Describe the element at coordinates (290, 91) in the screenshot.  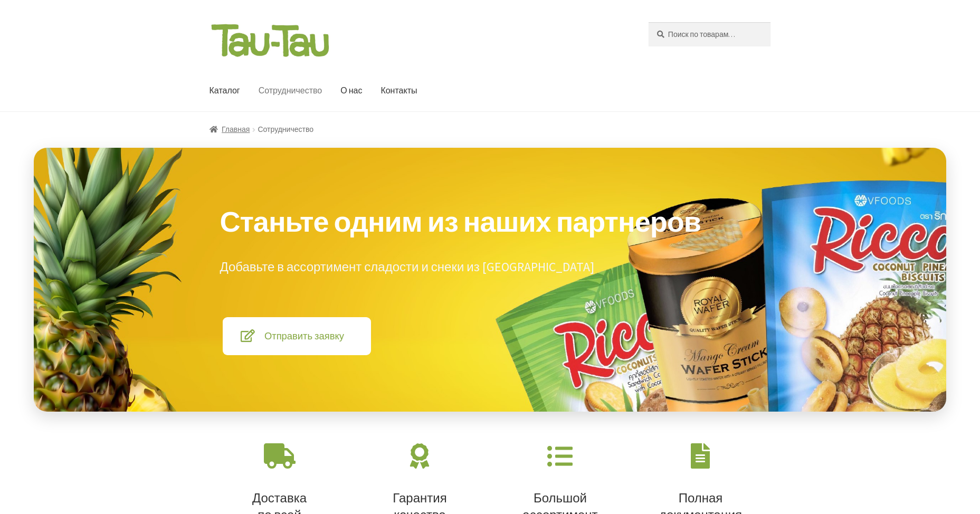
I see `a: Сотрудничество` at that location.